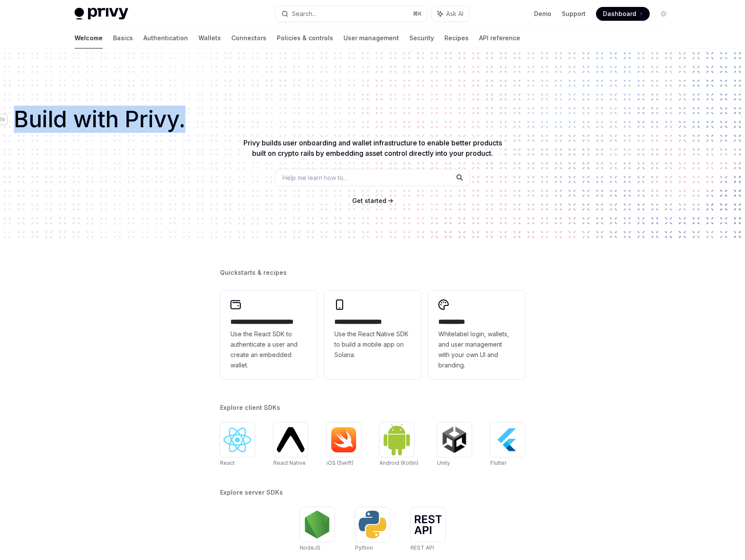 The width and height of the screenshot is (745, 560). Describe the element at coordinates (304, 14) in the screenshot. I see `div: Search...` at that location.